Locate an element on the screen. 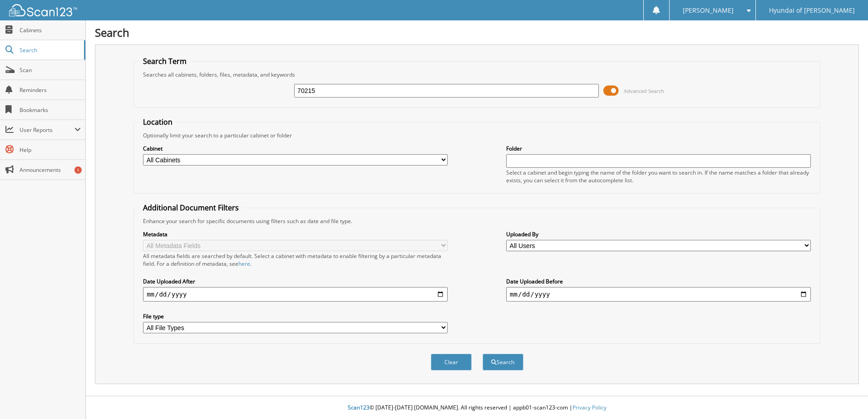  legend: Location is located at coordinates (158, 122).